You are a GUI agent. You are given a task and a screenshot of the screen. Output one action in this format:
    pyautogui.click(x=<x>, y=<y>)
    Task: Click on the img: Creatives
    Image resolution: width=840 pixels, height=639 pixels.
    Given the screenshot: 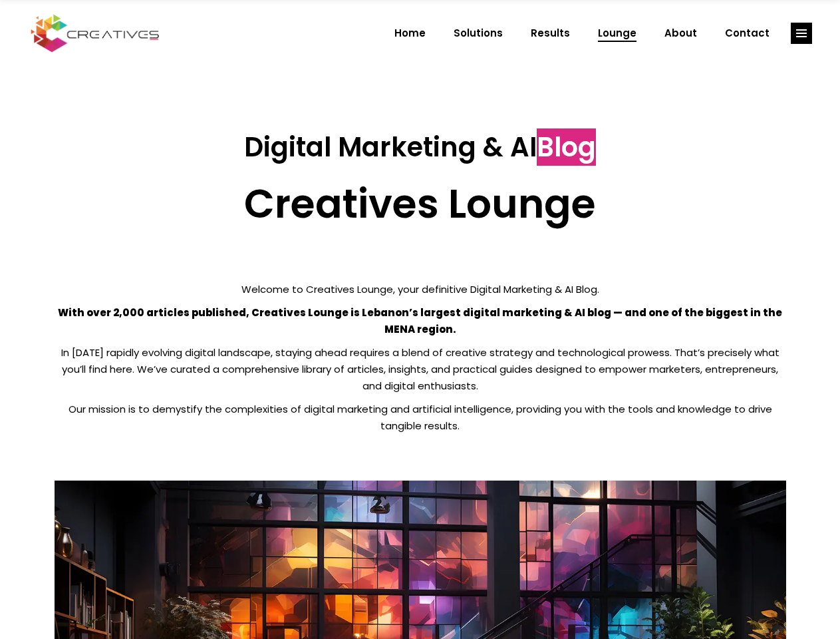 What is the action you would take?
    pyautogui.click(x=95, y=33)
    